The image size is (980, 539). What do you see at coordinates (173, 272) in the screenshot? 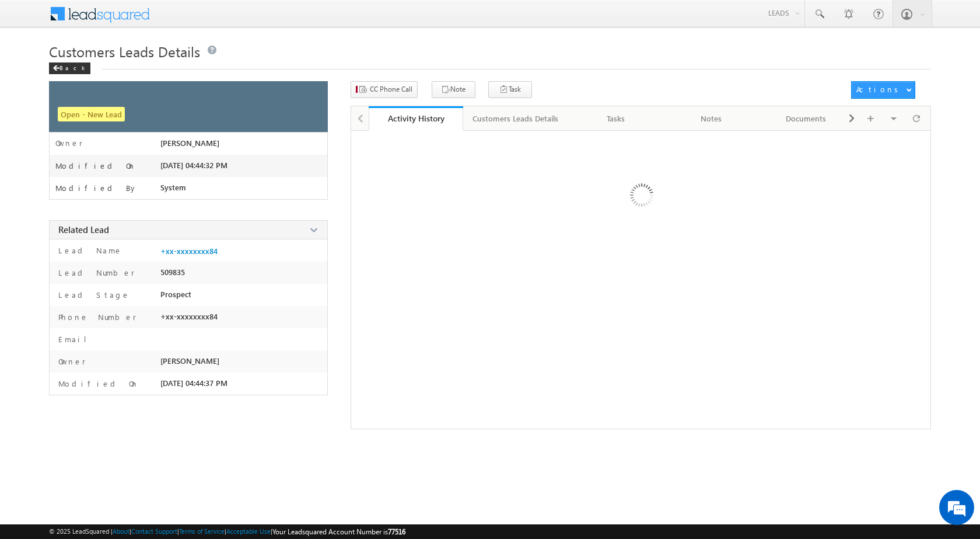
I see `span: 509835` at bounding box center [173, 272].